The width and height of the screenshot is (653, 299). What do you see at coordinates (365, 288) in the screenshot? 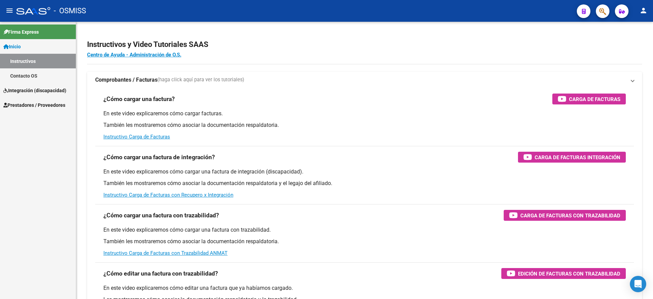
I see `p: En este video explicaremos cómo editar una factura que ya habíamos cargado.` at bounding box center [365, 288].